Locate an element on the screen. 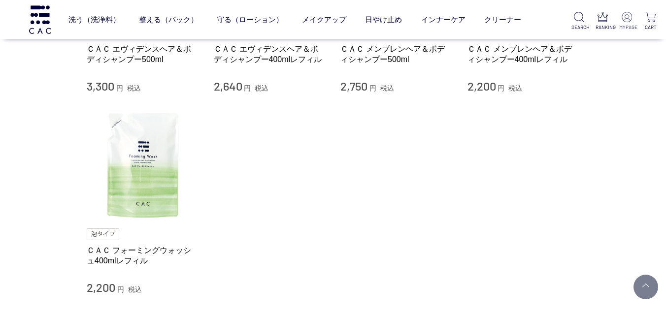 The width and height of the screenshot is (666, 315). img: logo is located at coordinates (40, 19).